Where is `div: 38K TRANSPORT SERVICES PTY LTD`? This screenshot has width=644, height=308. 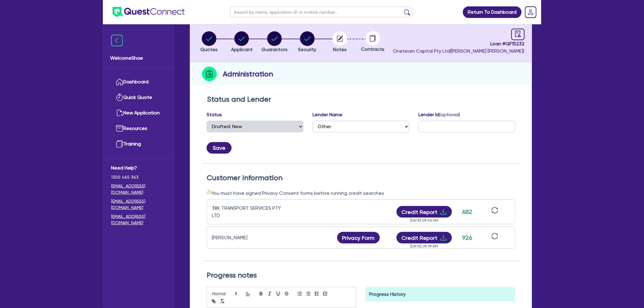 div: 38K TRANSPORT SERVICES PTY LTD is located at coordinates (250, 212).